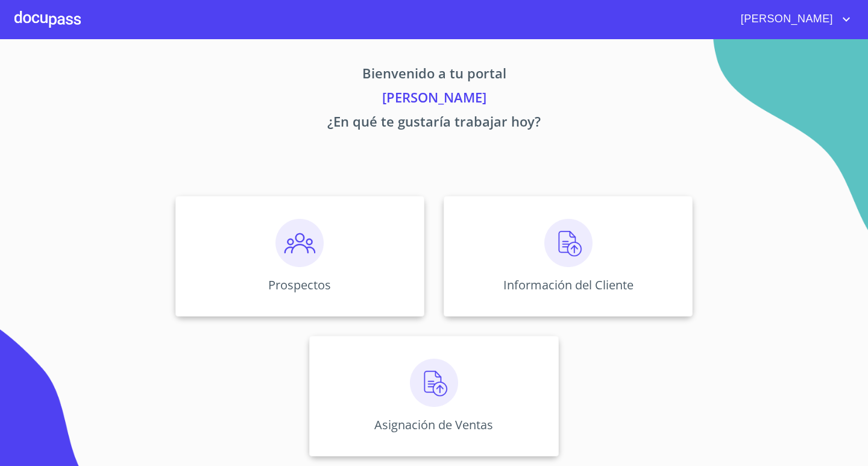 This screenshot has width=868, height=466. I want to click on p: Asignación de Ventas, so click(434, 424).